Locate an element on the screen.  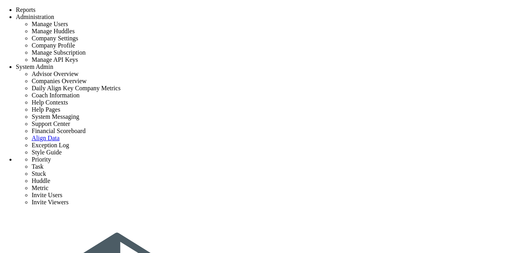
span: Coach Information is located at coordinates (55, 95).